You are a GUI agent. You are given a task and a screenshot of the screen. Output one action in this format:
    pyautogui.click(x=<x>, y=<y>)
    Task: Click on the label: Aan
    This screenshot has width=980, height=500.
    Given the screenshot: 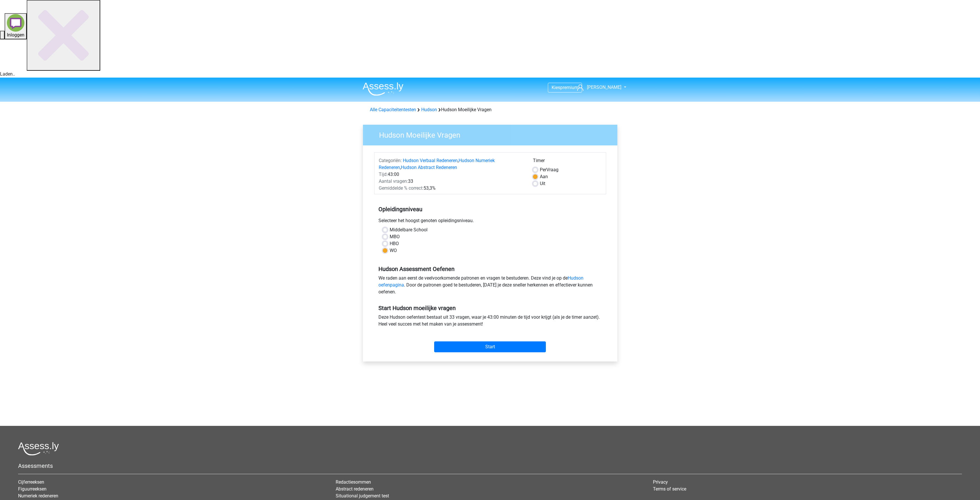 What is the action you would take?
    pyautogui.click(x=544, y=177)
    